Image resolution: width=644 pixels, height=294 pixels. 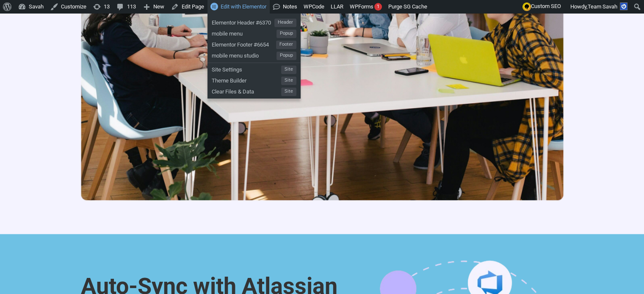 What do you see at coordinates (244, 44) in the screenshot?
I see `span: Elementor Footer #6654` at bounding box center [244, 44].